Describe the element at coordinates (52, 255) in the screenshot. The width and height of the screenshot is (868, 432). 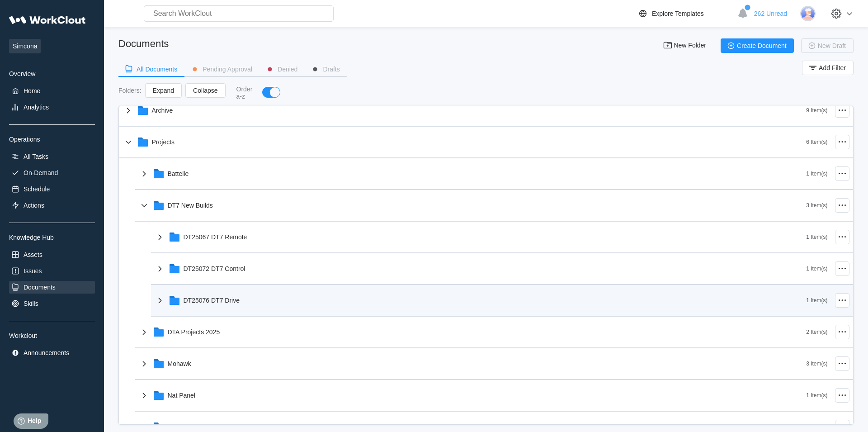
I see `a: Assets` at that location.